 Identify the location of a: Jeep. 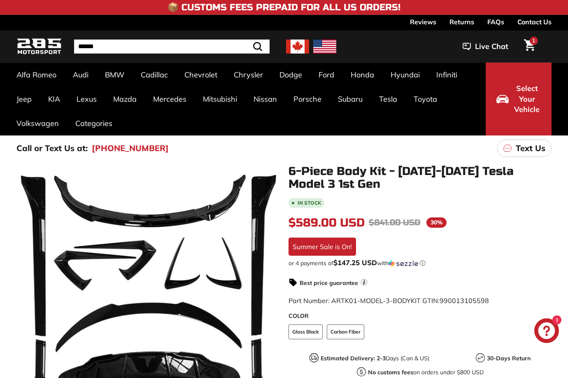
(24, 99).